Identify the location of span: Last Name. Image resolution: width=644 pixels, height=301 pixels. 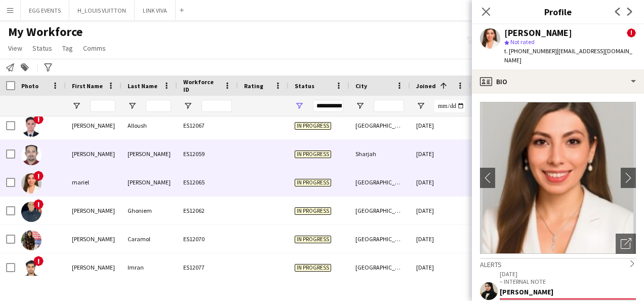
(142, 86).